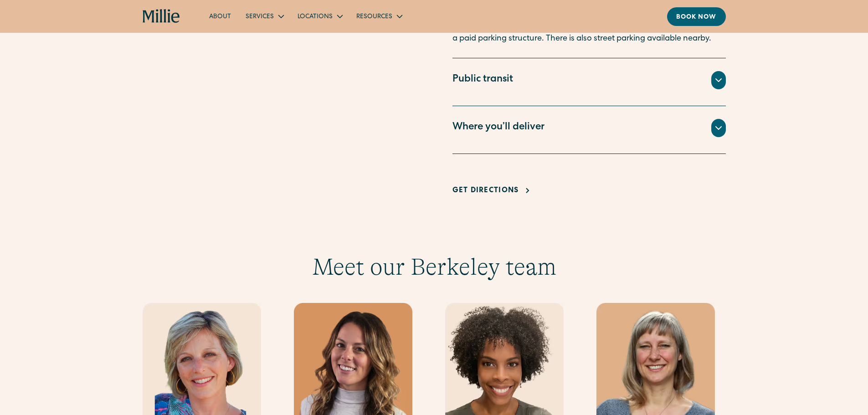 The image size is (868, 415). I want to click on div: Book now, so click(696, 17).